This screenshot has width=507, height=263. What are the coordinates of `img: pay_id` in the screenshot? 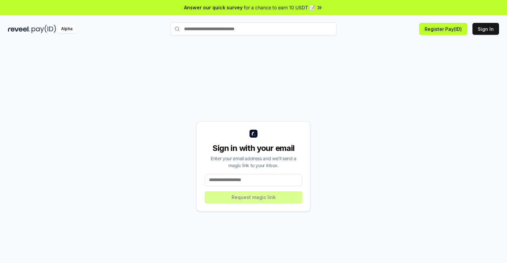 It's located at (44, 29).